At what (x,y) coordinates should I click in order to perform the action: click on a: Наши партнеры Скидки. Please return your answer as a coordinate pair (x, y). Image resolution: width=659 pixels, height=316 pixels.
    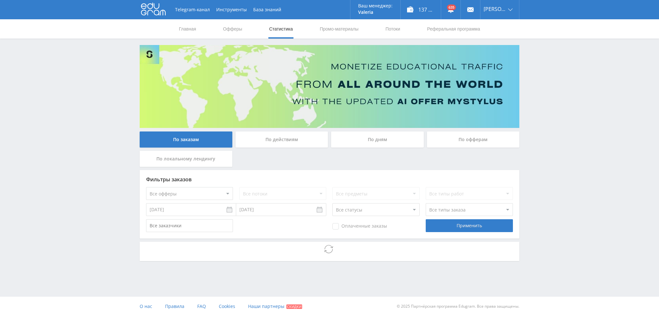
    Looking at the image, I should click on (275, 307).